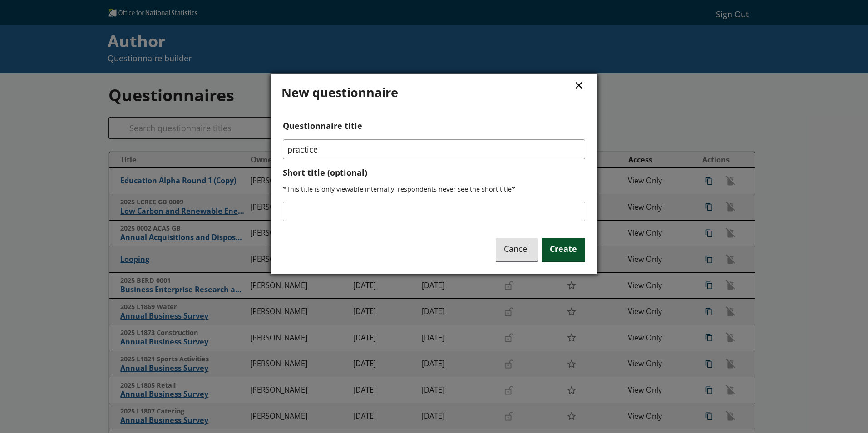 The height and width of the screenshot is (433, 868). What do you see at coordinates (563, 249) in the screenshot?
I see `span: Create` at bounding box center [563, 249].